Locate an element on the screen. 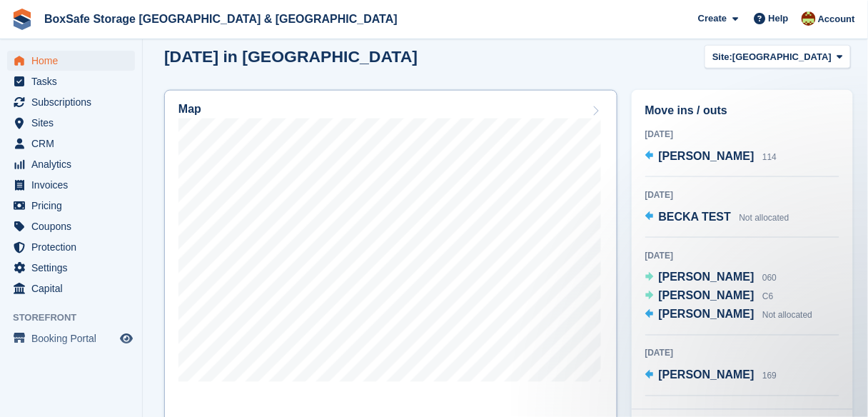  span: Protection is located at coordinates (74, 247).